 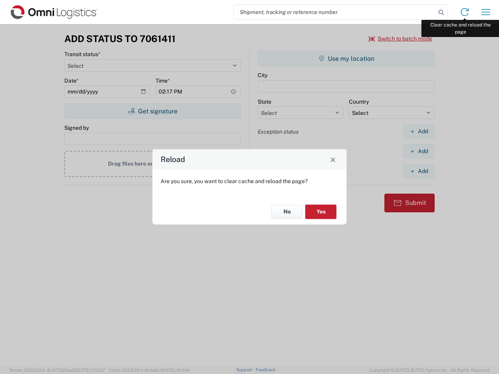 I want to click on button: Close, so click(x=333, y=160).